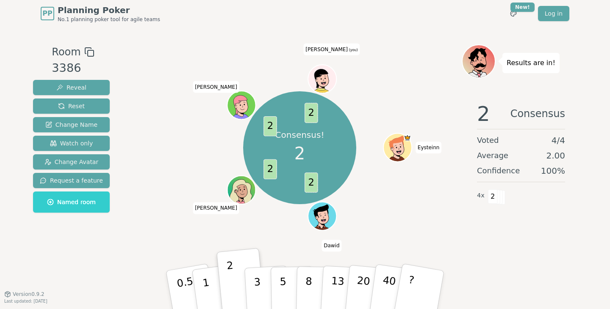  I want to click on button: Request a feature, so click(71, 181).